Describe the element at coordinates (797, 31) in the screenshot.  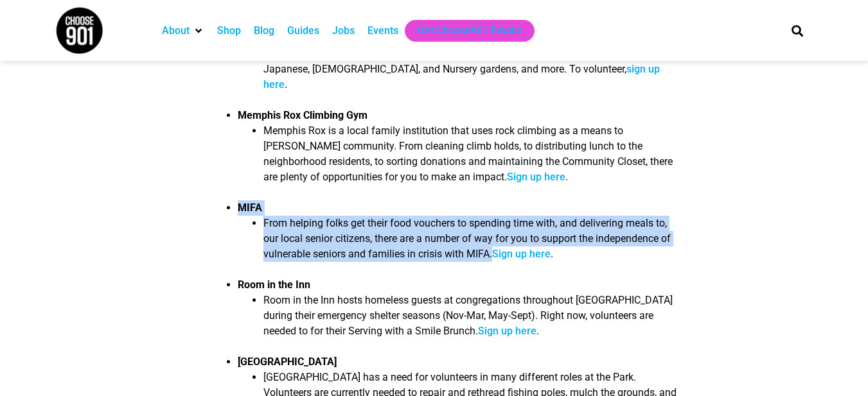
I see `div: Search` at that location.